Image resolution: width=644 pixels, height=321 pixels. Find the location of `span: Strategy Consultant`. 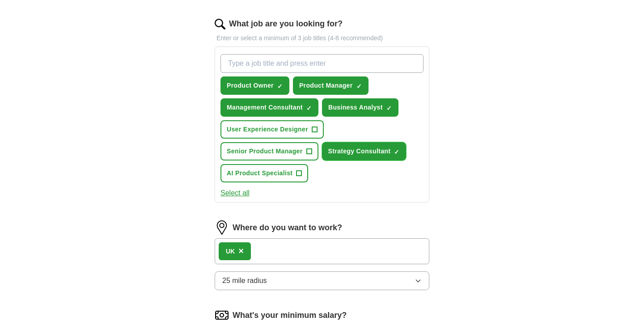

span: Strategy Consultant is located at coordinates (360, 151).